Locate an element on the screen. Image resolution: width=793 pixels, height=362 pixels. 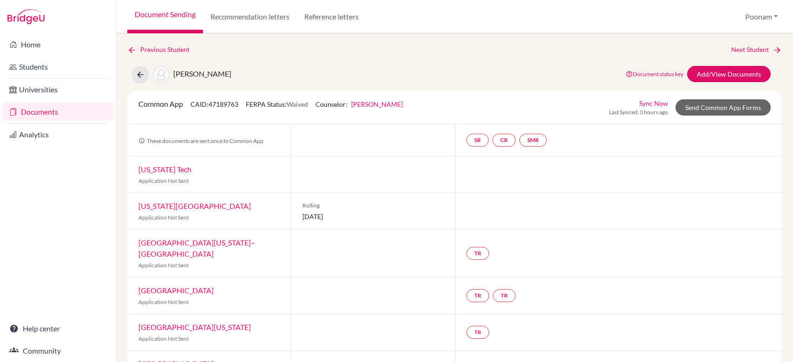
a: Students is located at coordinates (58, 67).